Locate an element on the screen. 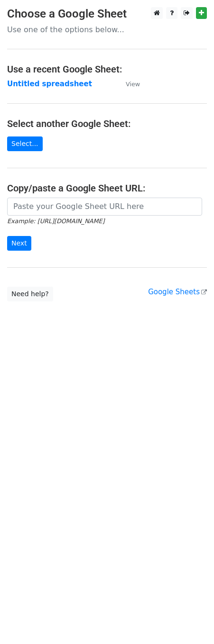  p: Use one of the options below... is located at coordinates (107, 30).